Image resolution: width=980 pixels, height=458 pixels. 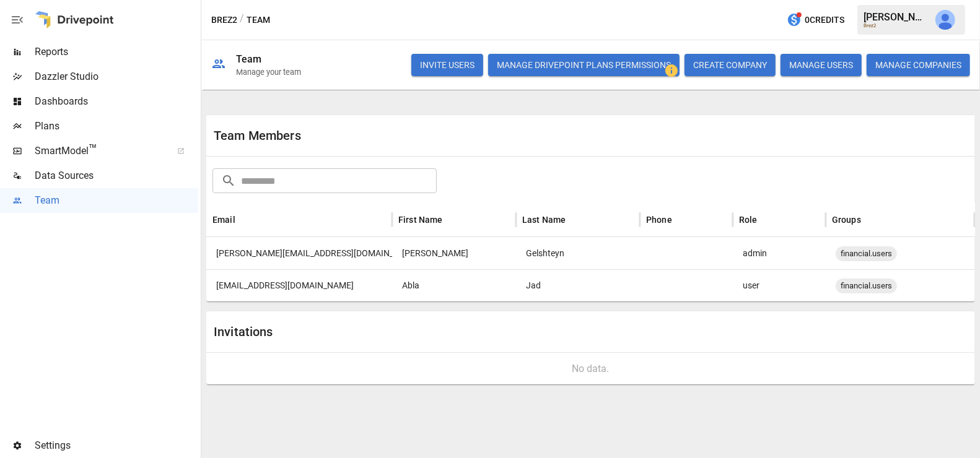 What do you see at coordinates (299, 254) in the screenshot?
I see `div: dan@drinkbrez.com` at bounding box center [299, 254].